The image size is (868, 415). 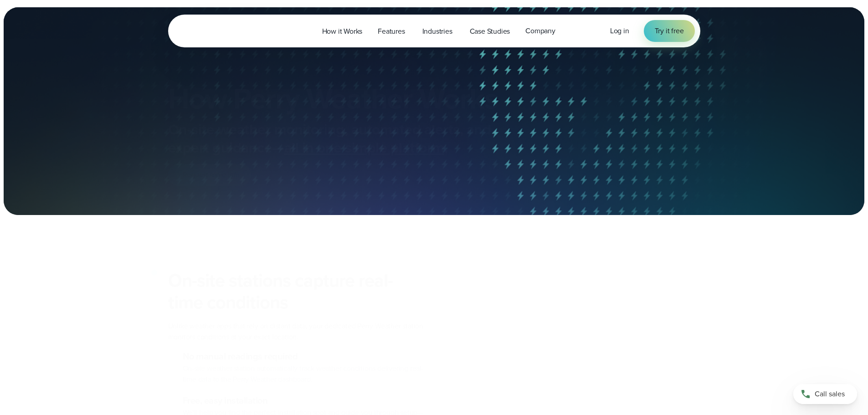 What do you see at coordinates (541, 31) in the screenshot?
I see `span: Company` at bounding box center [541, 31].